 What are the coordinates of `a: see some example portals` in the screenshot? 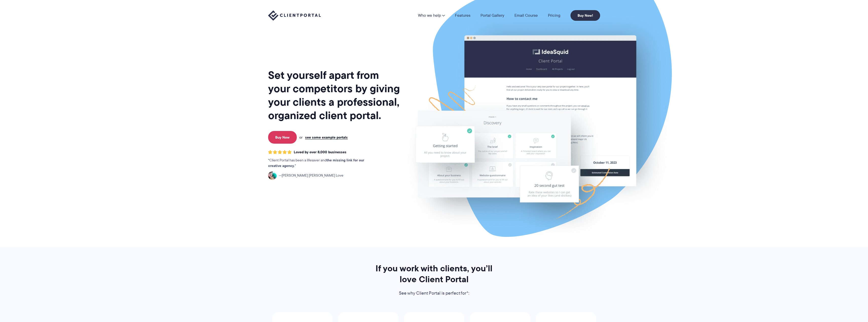 It's located at (326, 137).